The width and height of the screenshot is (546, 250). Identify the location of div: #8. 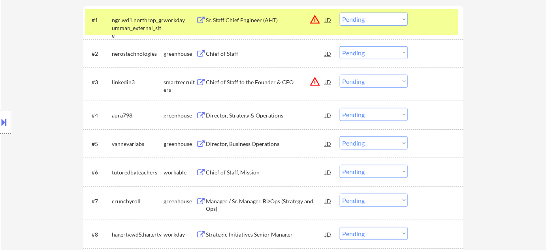
(98, 234).